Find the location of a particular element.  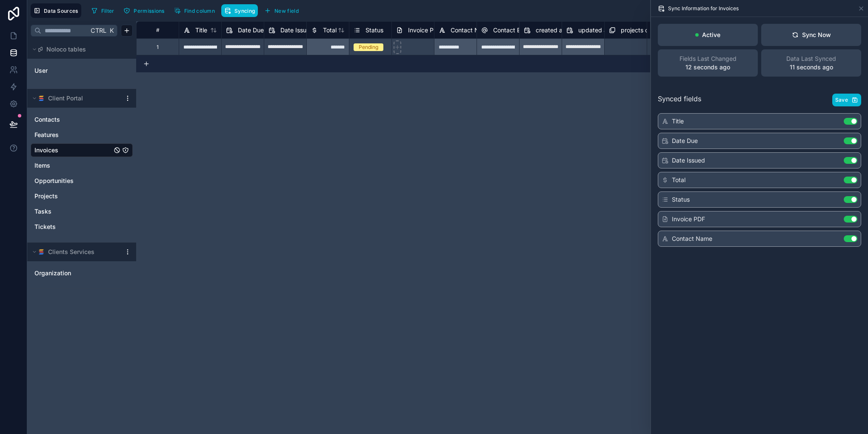

span: Filter is located at coordinates (108, 11).